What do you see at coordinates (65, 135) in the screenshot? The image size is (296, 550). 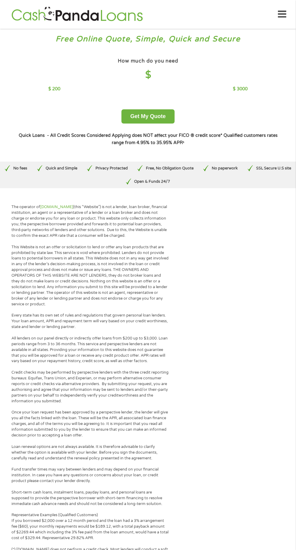 I see `strong: Quick Loans - All Credit Scores Considered` at bounding box center [65, 135].